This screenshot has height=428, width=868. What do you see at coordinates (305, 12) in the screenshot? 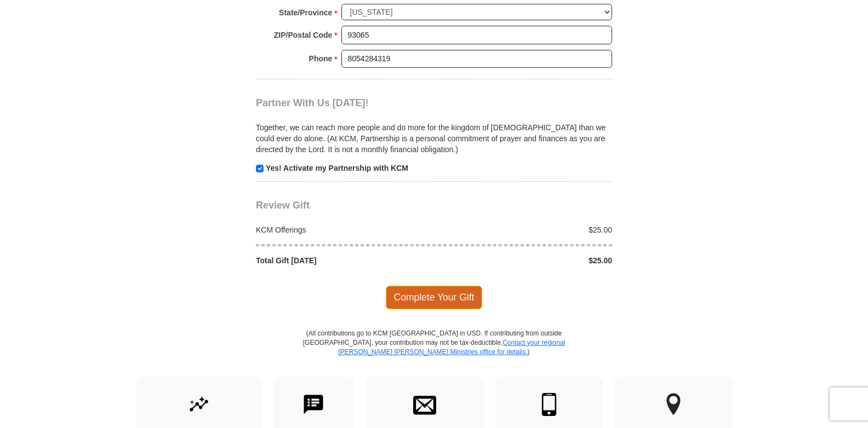
I see `strong: State/Province` at bounding box center [305, 12].